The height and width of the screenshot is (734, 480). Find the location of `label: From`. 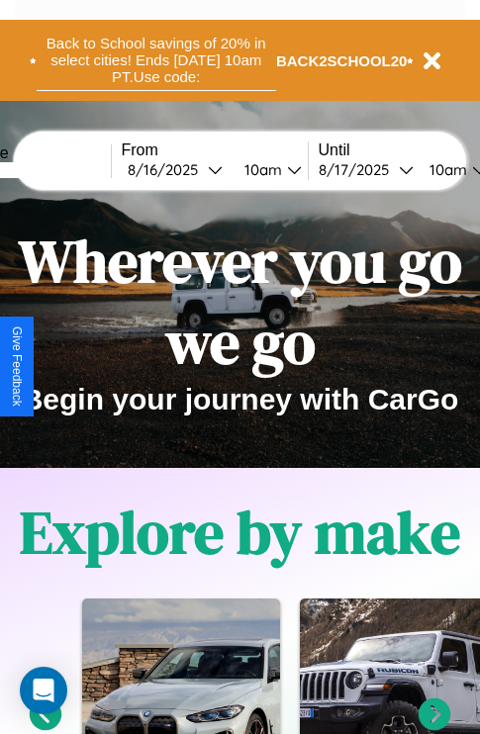

label: From is located at coordinates (215, 150).